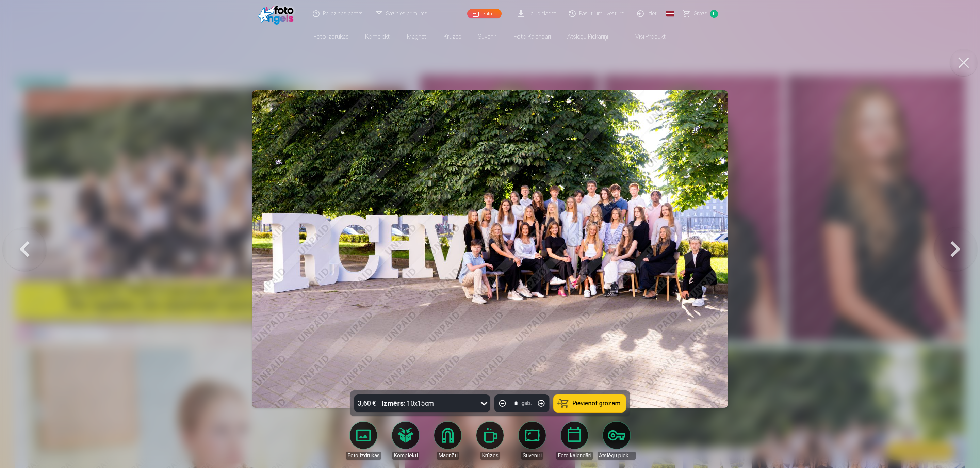 This screenshot has height=468, width=980. I want to click on div: Komplekti, so click(406, 456).